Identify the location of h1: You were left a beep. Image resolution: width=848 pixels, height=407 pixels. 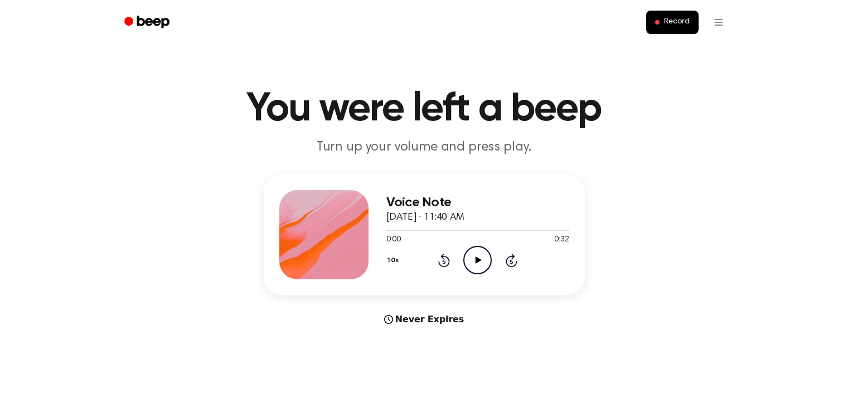
(424, 109).